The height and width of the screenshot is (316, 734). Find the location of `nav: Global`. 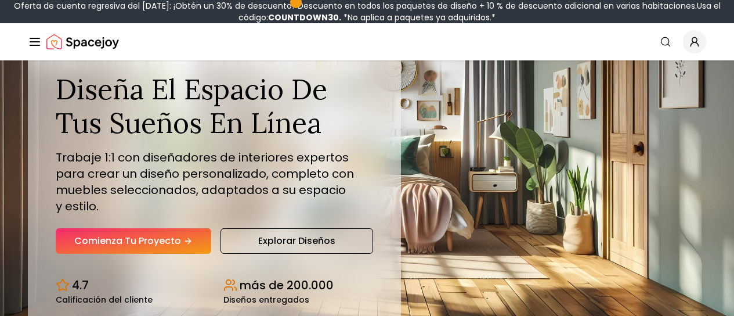

nav: Global is located at coordinates (367, 42).